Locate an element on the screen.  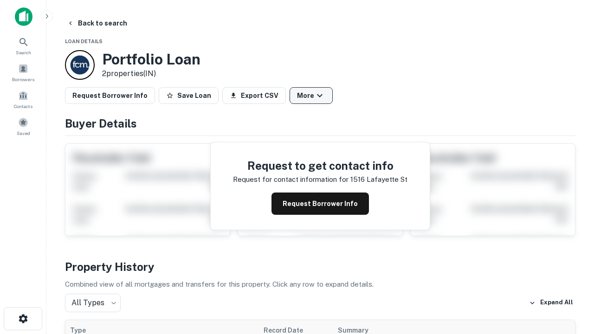
img: capitalize-icon.png is located at coordinates (24, 17).